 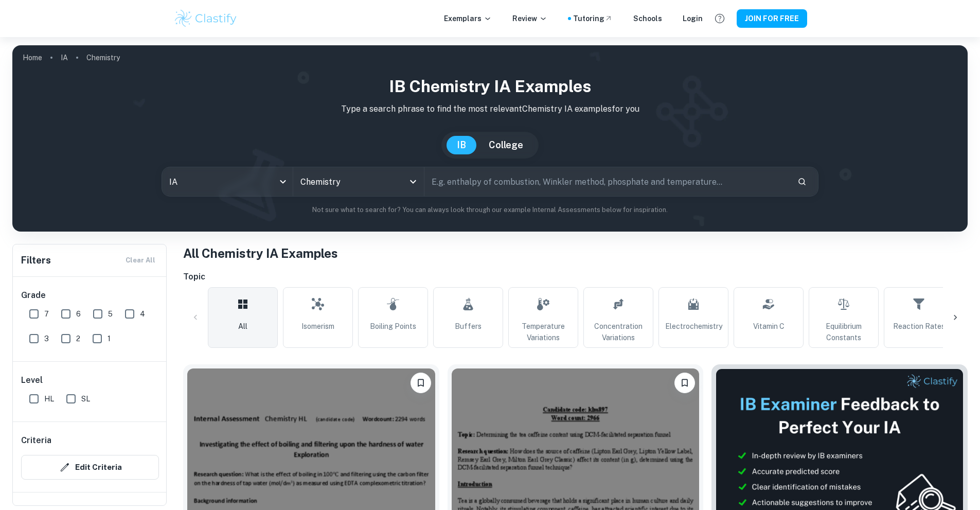 I want to click on p: Exemplars, so click(x=468, y=18).